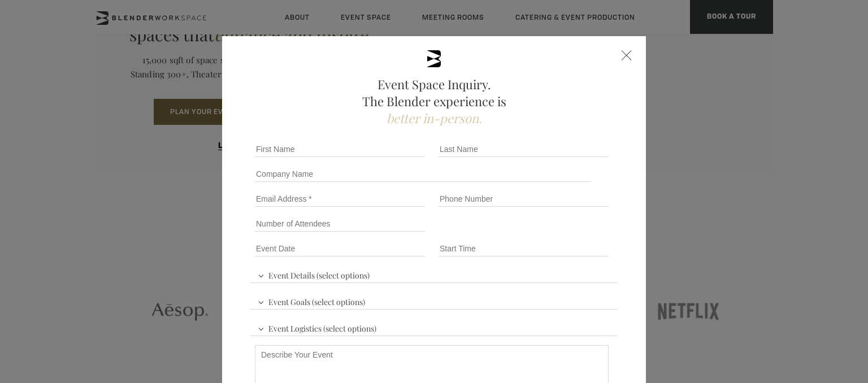 This screenshot has width=868, height=383. I want to click on input: Start Time, so click(523, 248).